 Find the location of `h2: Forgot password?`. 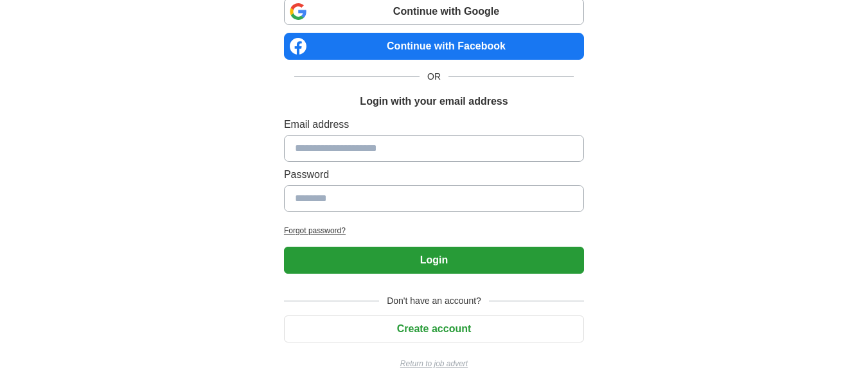

h2: Forgot password? is located at coordinates (434, 231).